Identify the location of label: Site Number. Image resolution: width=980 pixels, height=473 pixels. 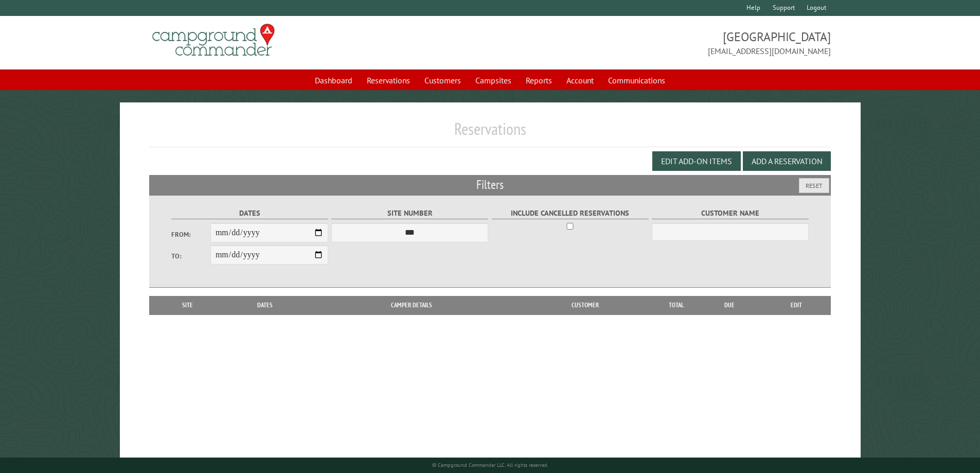
(410, 213).